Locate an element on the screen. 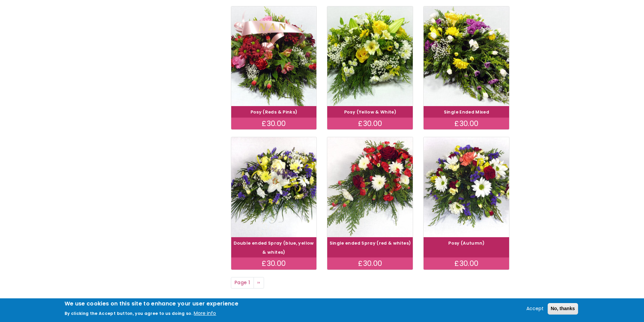 This screenshot has height=322, width=644. nav: Page navigation is located at coordinates (370, 282).